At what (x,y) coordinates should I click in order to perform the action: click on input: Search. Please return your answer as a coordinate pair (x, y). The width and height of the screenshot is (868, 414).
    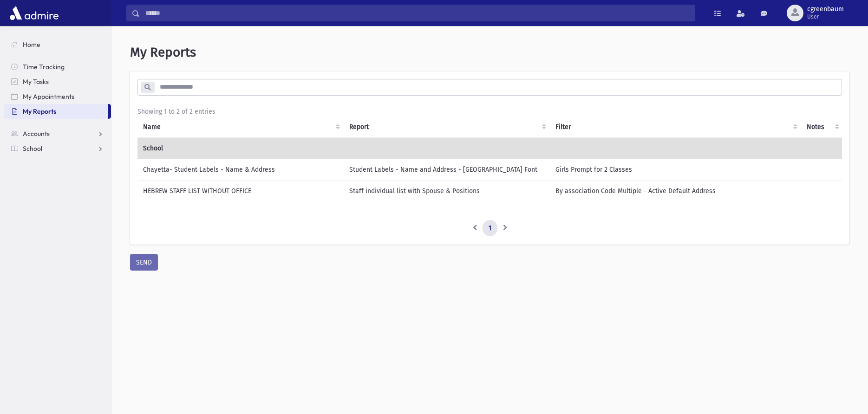
    Looking at the image, I should click on (417, 13).